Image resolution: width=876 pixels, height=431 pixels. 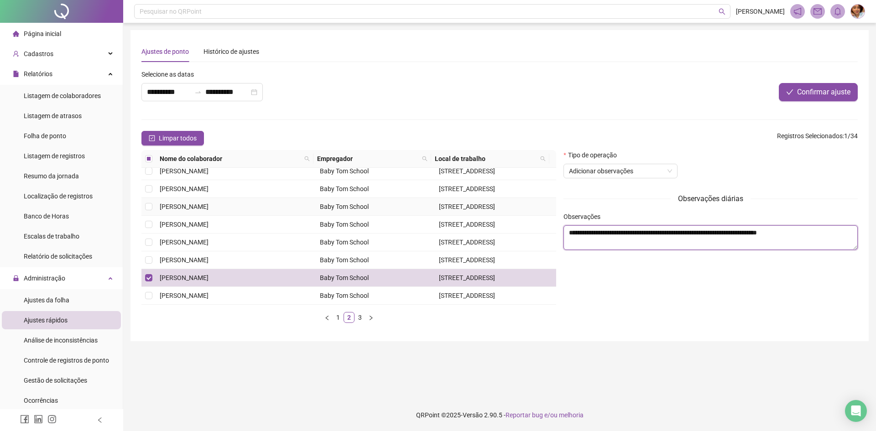 What do you see at coordinates (338, 318) in the screenshot?
I see `li: 1` at bounding box center [338, 318].